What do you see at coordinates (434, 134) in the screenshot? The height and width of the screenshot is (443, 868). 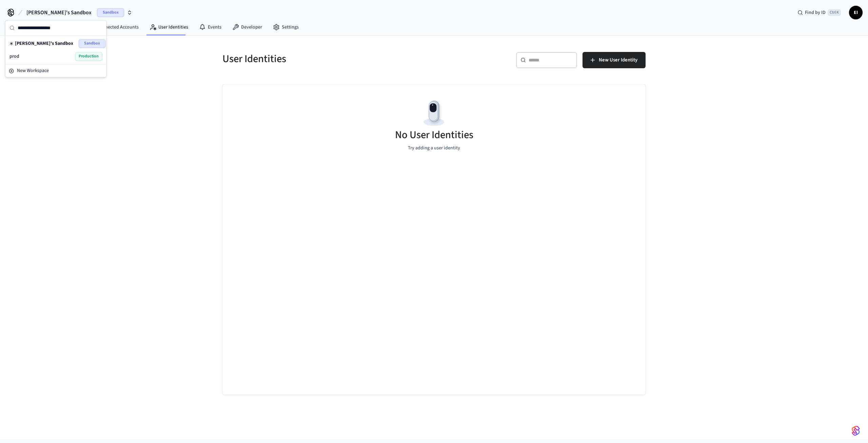 I see `h5: No User Identities` at bounding box center [434, 134].